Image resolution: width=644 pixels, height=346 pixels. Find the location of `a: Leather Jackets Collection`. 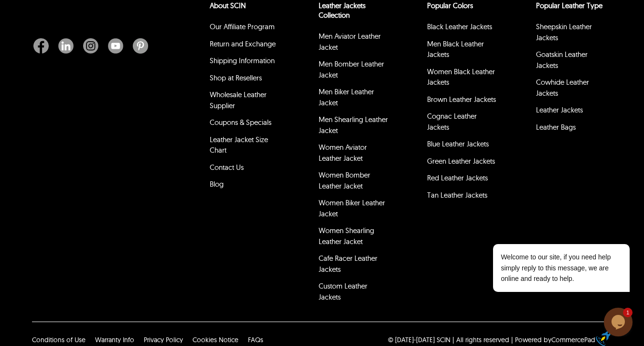

a: Leather Jackets Collection is located at coordinates (342, 10).